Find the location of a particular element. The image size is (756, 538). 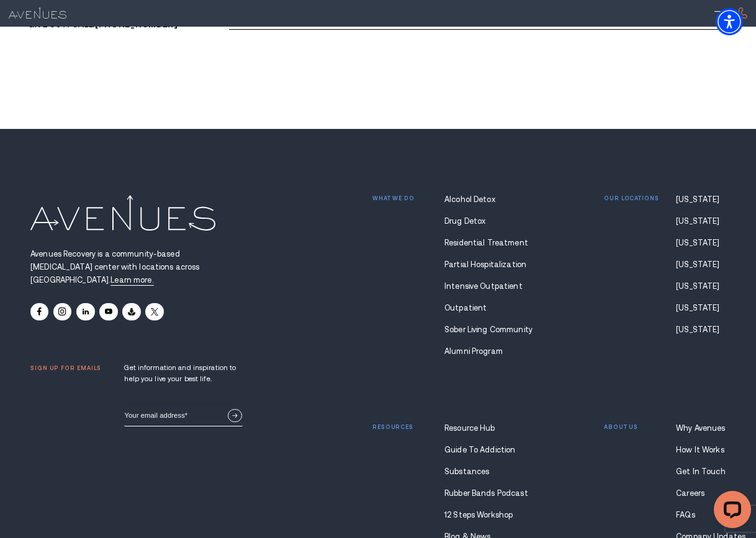

a: Guide To Addiction is located at coordinates (487, 450).